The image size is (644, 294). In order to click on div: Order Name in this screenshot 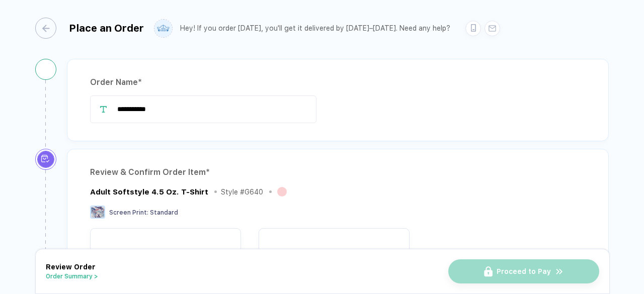, I will do `click(337, 82)`.